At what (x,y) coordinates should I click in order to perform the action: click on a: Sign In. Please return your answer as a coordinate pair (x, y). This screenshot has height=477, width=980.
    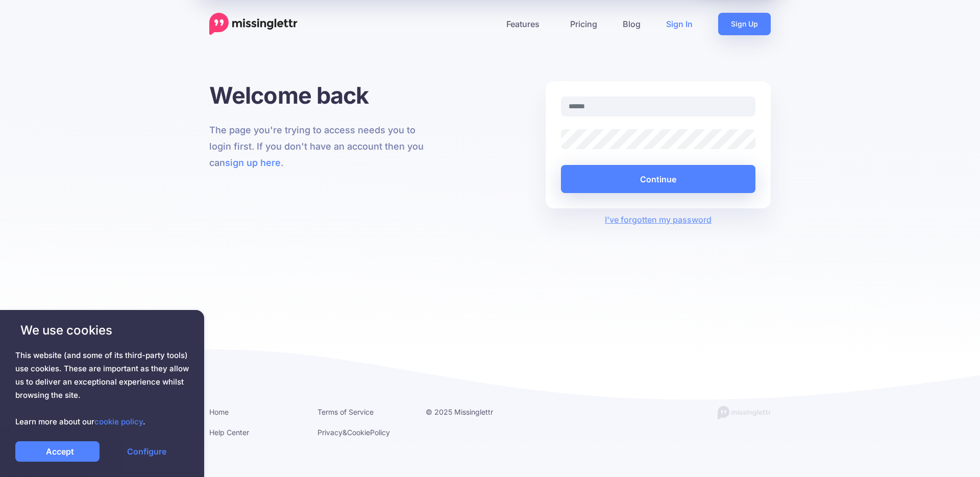
    Looking at the image, I should click on (679, 24).